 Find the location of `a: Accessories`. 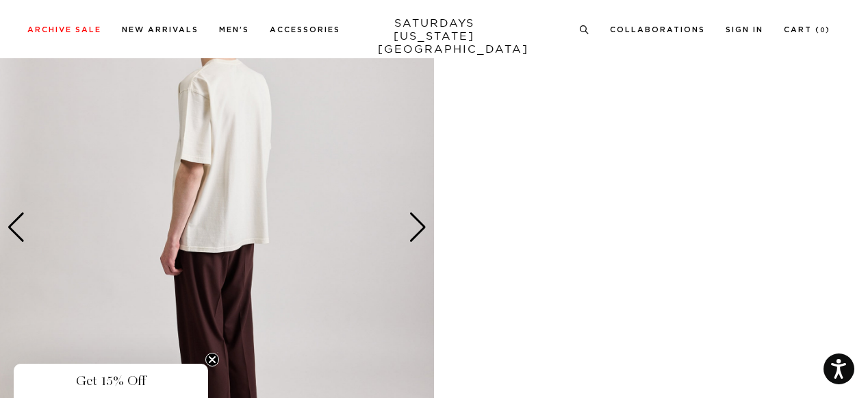

a: Accessories is located at coordinates (304, 30).